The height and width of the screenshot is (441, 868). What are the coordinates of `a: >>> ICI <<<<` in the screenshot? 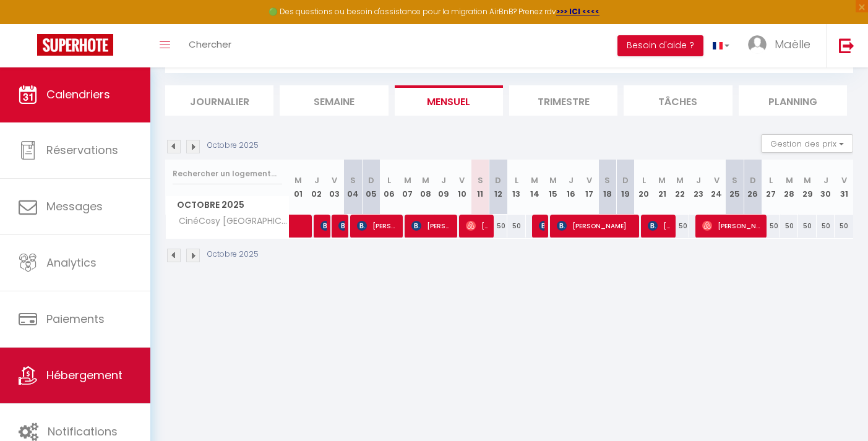 It's located at (578, 11).